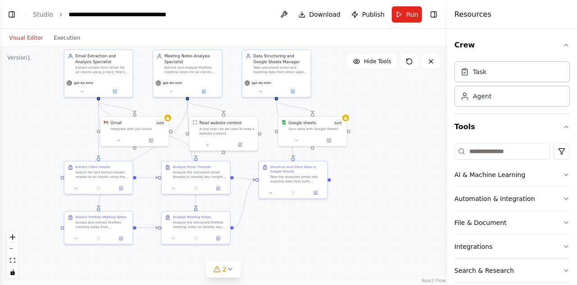  I want to click on div: Data Structuring and Google Sheets ManagerTake processed email and meeting data from other agents..., so click(276, 73).